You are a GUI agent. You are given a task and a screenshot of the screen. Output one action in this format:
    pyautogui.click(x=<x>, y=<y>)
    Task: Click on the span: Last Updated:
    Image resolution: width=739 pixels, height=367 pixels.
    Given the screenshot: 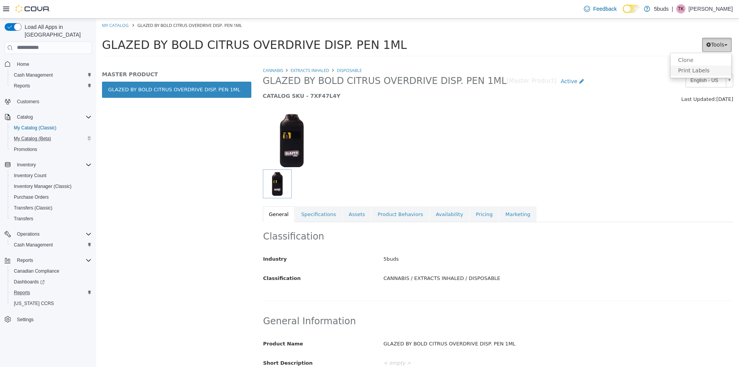 What is the action you would take?
    pyautogui.click(x=602, y=80)
    